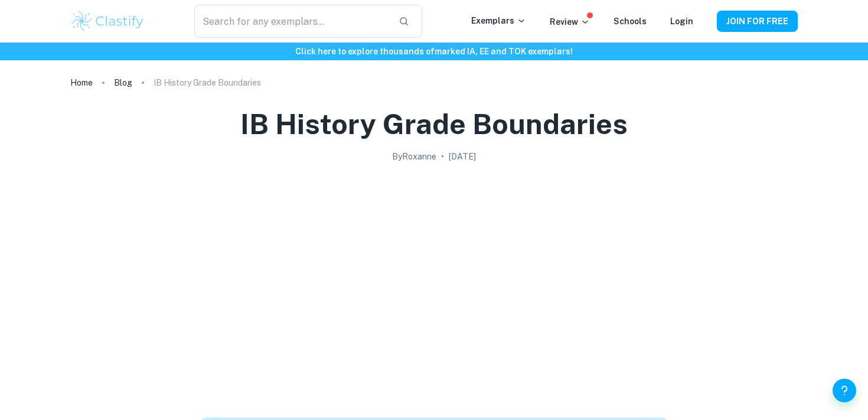 The width and height of the screenshot is (868, 420). What do you see at coordinates (107, 21) in the screenshot?
I see `a: Clastify logo` at bounding box center [107, 21].